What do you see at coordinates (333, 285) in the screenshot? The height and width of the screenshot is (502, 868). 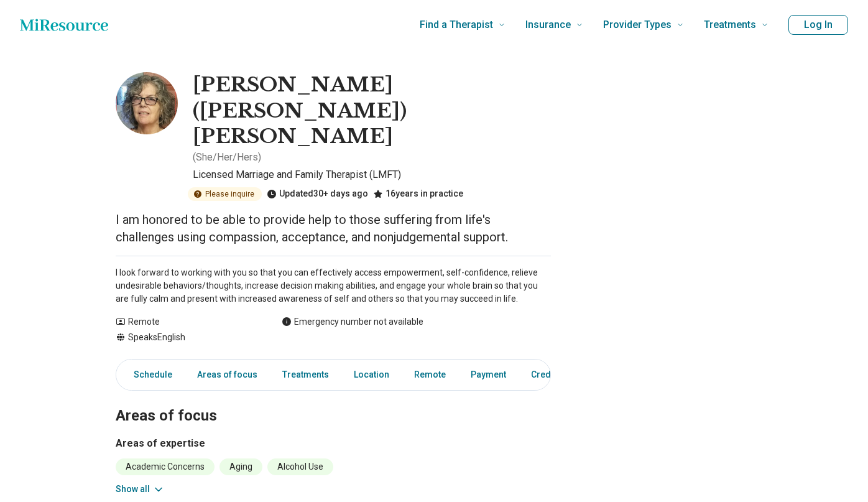 I see `p: I look forward to working with you so that you can effectively access empowerment, self-confidenc...` at bounding box center [333, 285].